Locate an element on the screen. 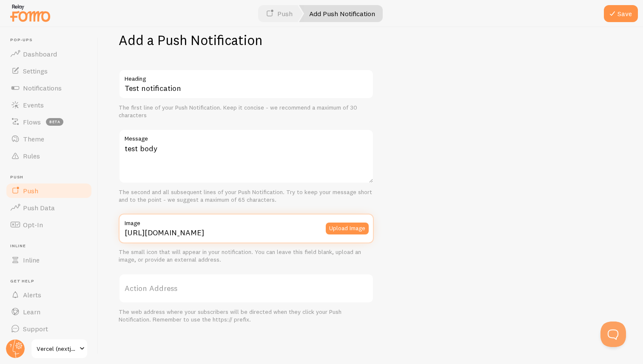 Image resolution: width=643 pixels, height=364 pixels. a: Push Data is located at coordinates (49, 208).